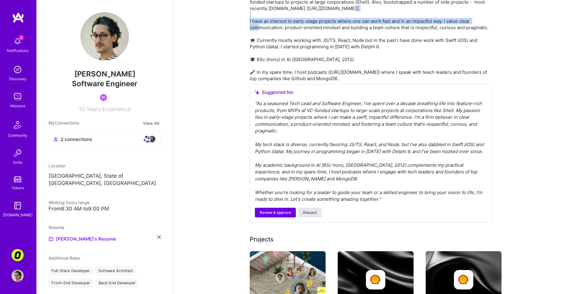 Image resolution: width=578 pixels, height=294 pixels. I want to click on img: Community, so click(18, 125).